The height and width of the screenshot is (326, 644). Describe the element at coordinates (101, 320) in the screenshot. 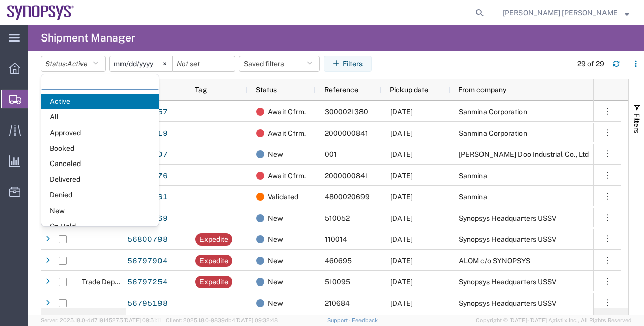

I see `span: Server: 2025.18.0-dd719145275` at that location.